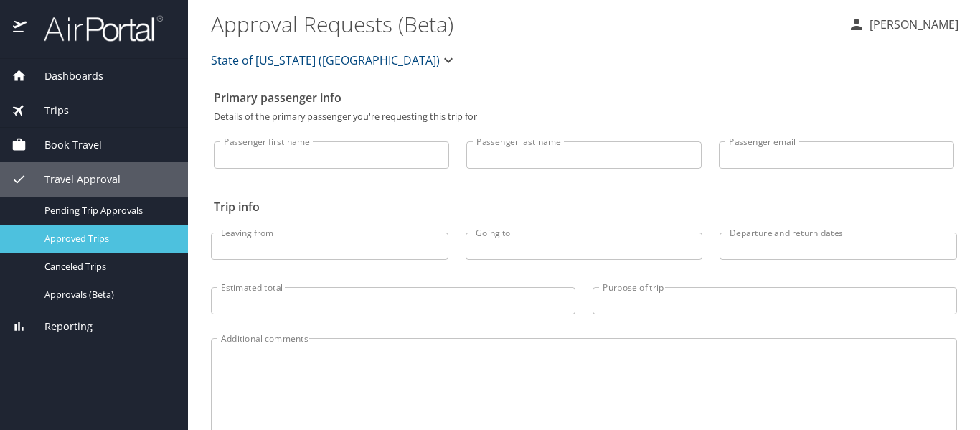 This screenshot has width=980, height=430. I want to click on h1: Approval Requests (Beta), so click(523, 24).